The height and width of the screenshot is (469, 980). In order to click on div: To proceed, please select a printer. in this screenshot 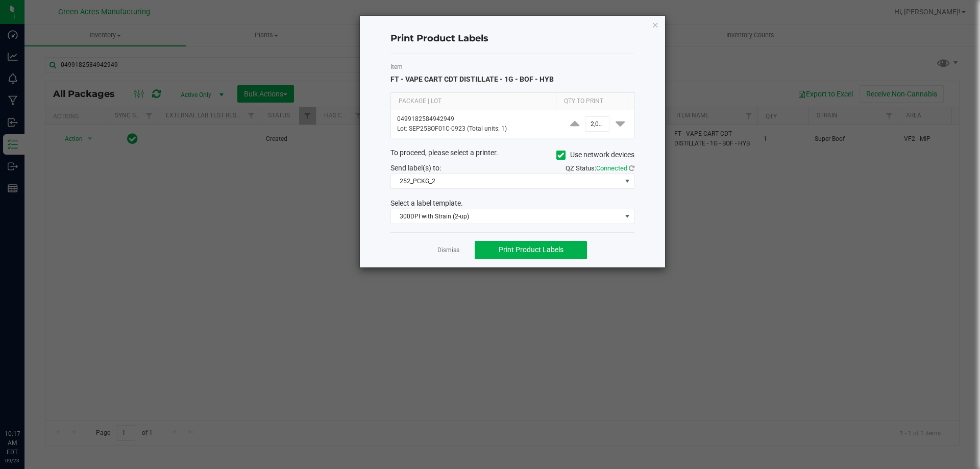, I will do `click(512, 155)`.